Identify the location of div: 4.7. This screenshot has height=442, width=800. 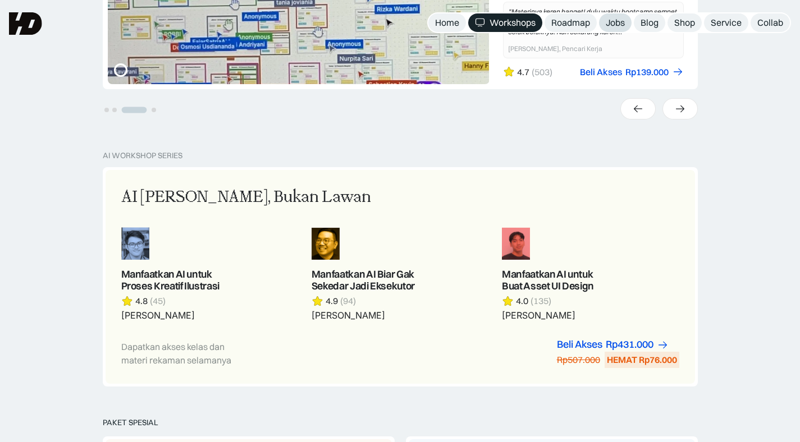
(523, 72).